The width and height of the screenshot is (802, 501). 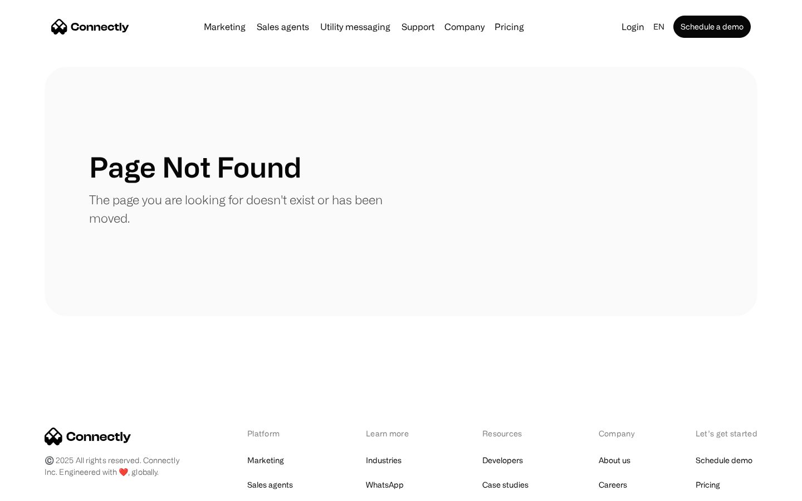 I want to click on aside: Language selected: English, so click(x=39, y=489).